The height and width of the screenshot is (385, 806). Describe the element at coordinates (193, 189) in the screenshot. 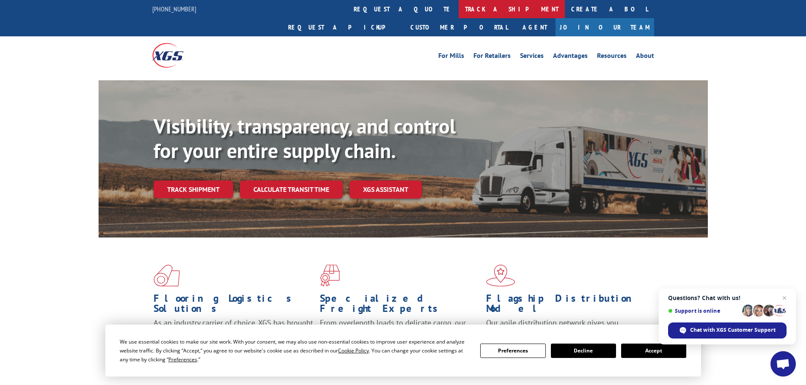

I see `a: Track shipment` at that location.